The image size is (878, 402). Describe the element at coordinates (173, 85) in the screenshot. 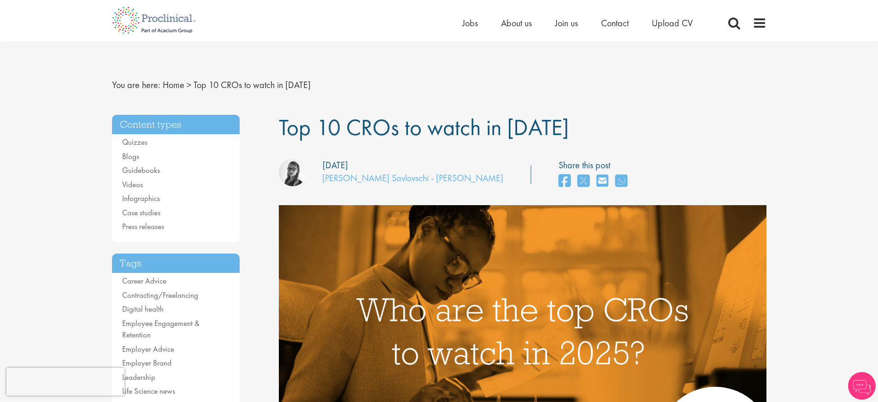

I see `a: breadcrumb link` at that location.